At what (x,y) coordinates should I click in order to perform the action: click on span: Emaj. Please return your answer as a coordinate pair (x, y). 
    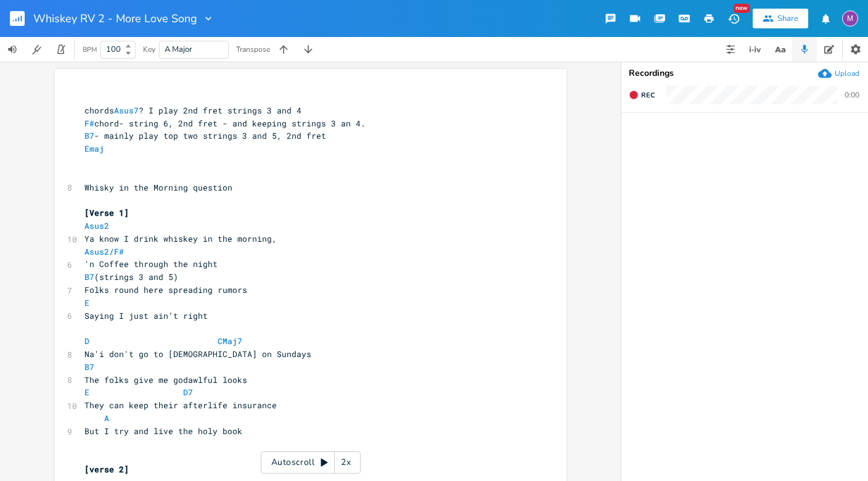
    Looking at the image, I should click on (94, 148).